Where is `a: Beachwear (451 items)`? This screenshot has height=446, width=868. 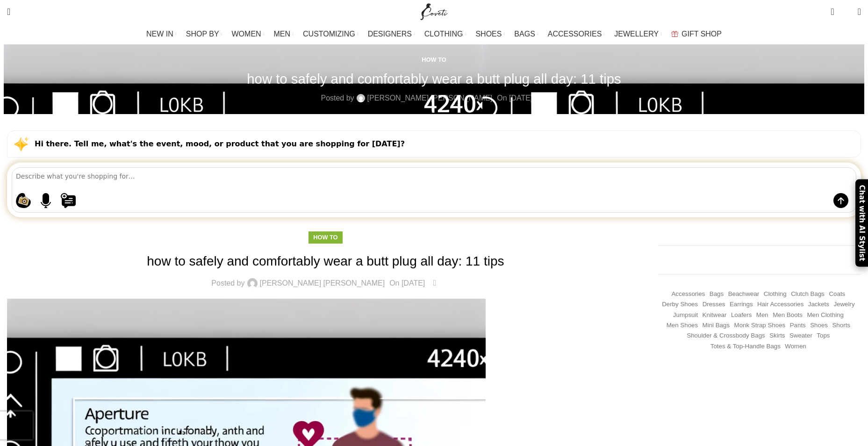 a: Beachwear (451 items) is located at coordinates (743, 294).